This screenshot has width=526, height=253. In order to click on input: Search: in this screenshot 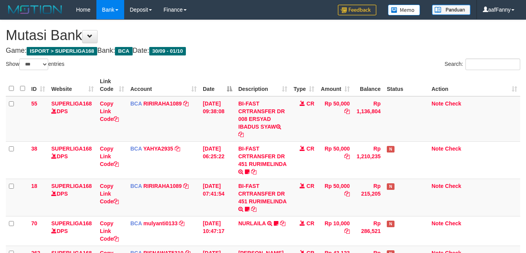, I will do `click(492, 64)`.